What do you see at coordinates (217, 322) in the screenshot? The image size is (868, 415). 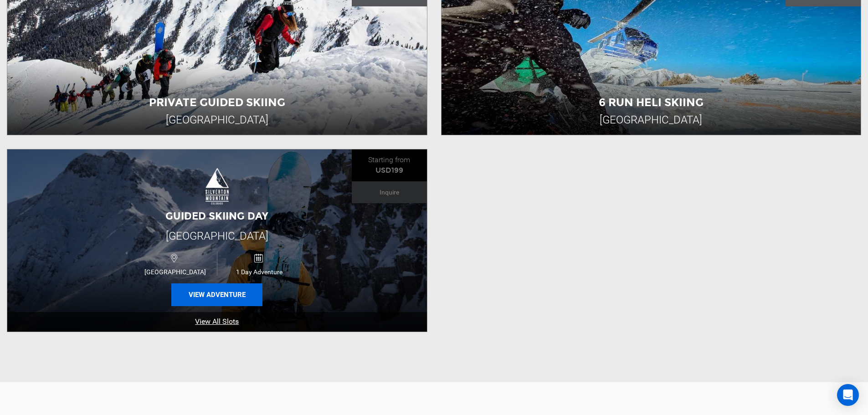 I see `a: View All Slots` at bounding box center [217, 322].